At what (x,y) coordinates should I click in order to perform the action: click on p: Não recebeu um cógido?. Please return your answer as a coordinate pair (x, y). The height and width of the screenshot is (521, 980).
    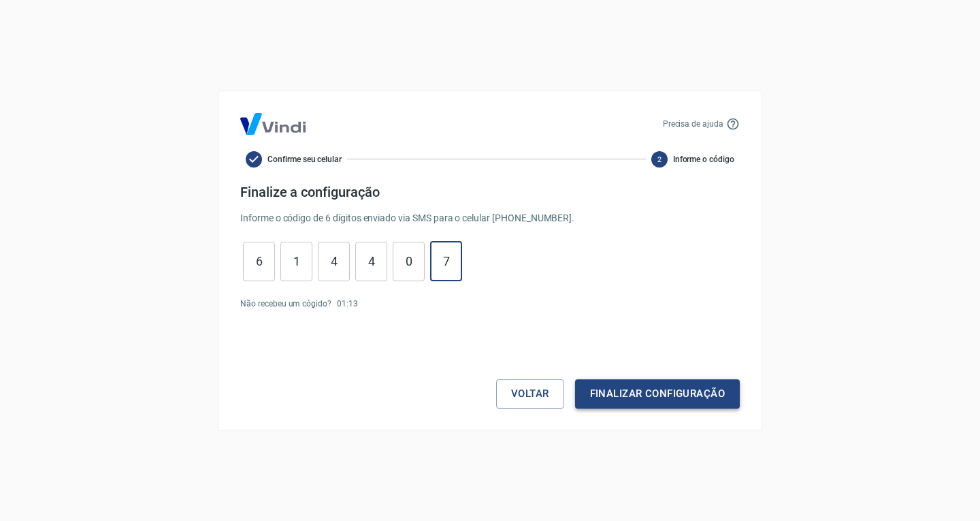
    Looking at the image, I should click on (286, 304).